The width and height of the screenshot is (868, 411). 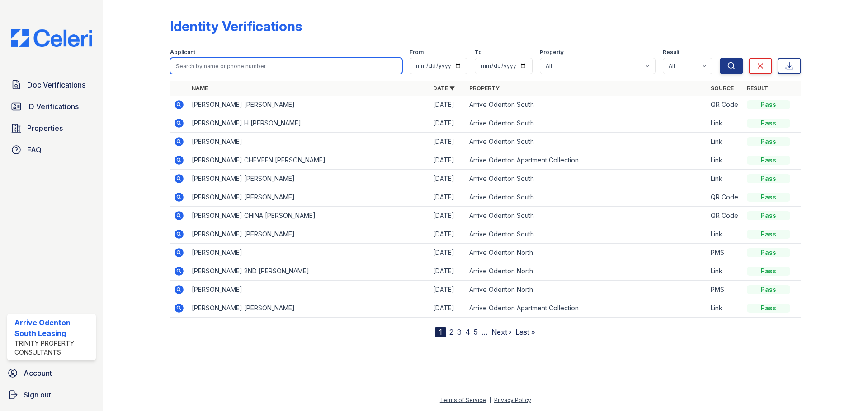 I want to click on a: Property, so click(x=484, y=88).